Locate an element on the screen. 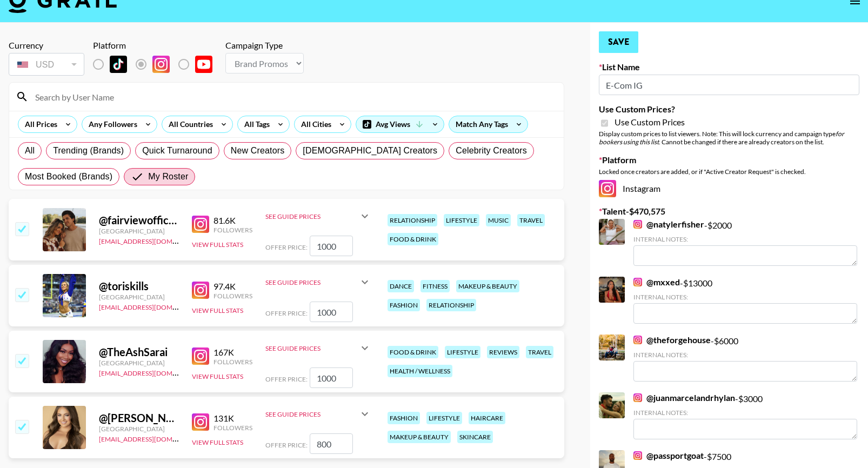 This screenshot has width=868, height=468. div: 97.4K is located at coordinates (233, 287).